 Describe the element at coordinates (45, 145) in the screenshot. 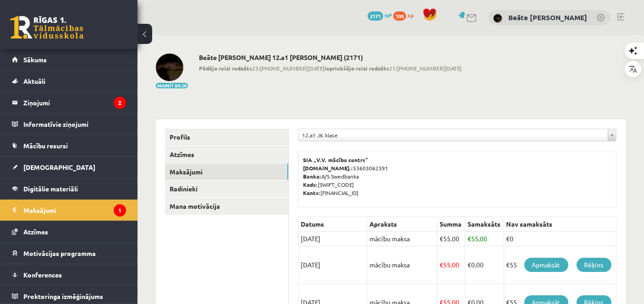

I see `span: Mācību resursi` at that location.